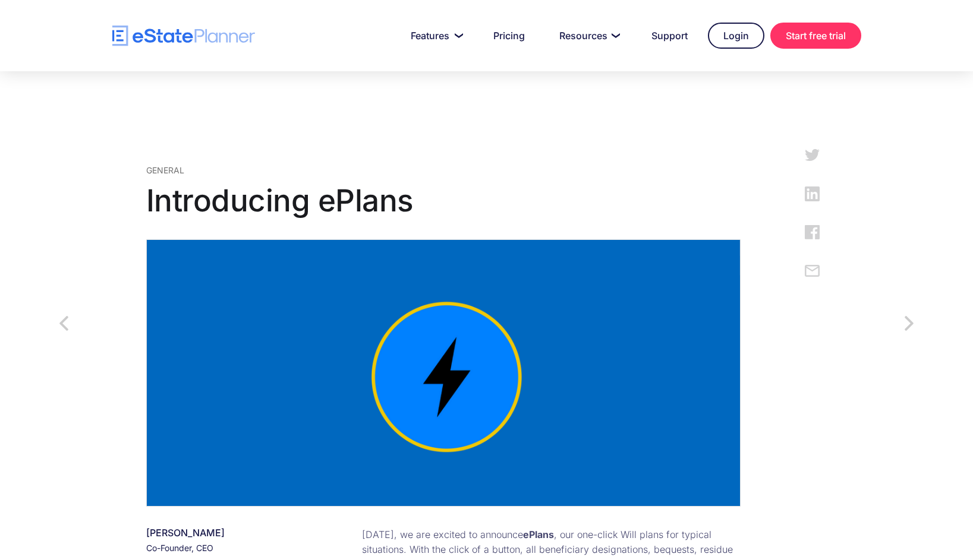 The height and width of the screenshot is (560, 973). What do you see at coordinates (434, 35) in the screenshot?
I see `a: Features` at bounding box center [434, 35].